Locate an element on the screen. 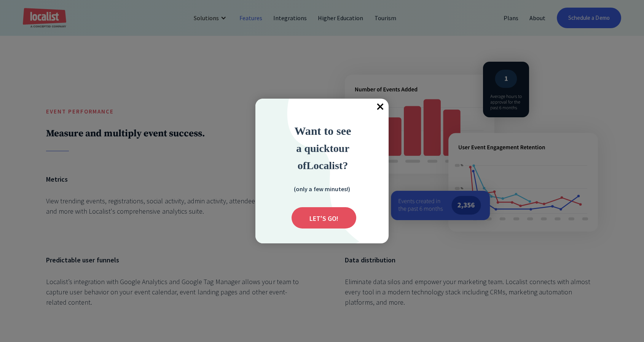 The height and width of the screenshot is (342, 644). span: a quick is located at coordinates (313, 148).